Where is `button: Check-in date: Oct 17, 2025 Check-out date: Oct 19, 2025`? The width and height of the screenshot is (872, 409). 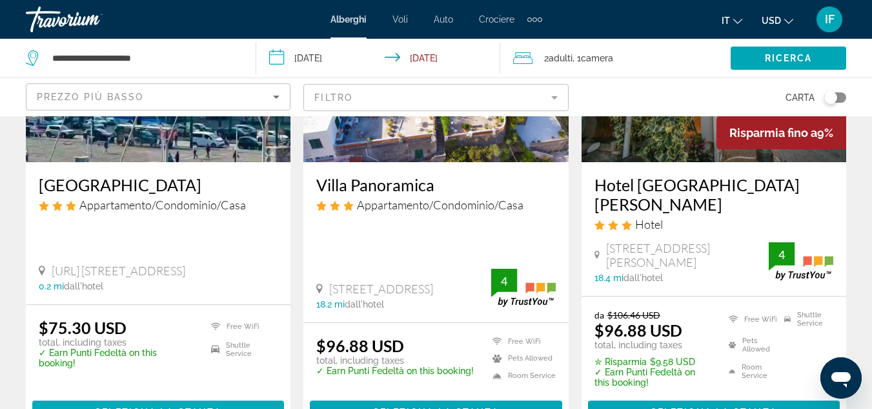 button: Check-in date: Oct 17, 2025 Check-out date: Oct 19, 2025 is located at coordinates (378, 58).